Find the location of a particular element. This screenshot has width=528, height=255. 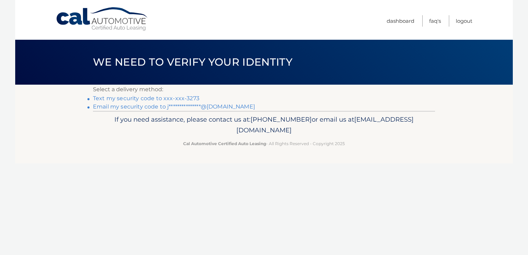

p: If you need assistance, please contact us at: or email us at is located at coordinates (264, 125).